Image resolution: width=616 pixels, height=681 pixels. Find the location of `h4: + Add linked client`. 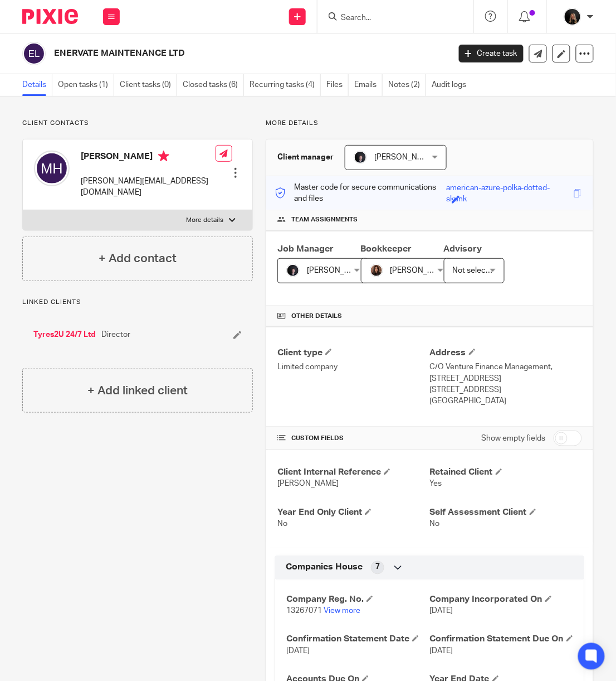

h4: + Add linked client is located at coordinates (138, 390).